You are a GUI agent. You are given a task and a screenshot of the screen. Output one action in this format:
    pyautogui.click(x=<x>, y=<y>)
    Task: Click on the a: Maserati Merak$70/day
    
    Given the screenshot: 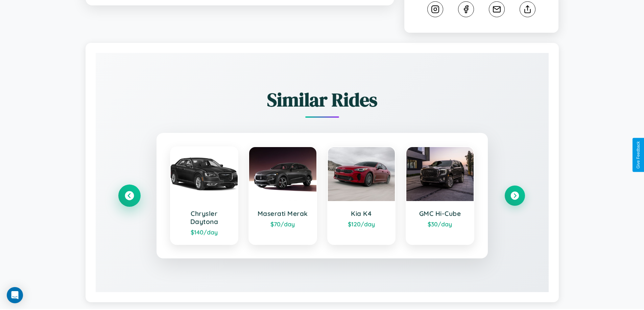 What is the action you would take?
    pyautogui.click(x=283, y=196)
    